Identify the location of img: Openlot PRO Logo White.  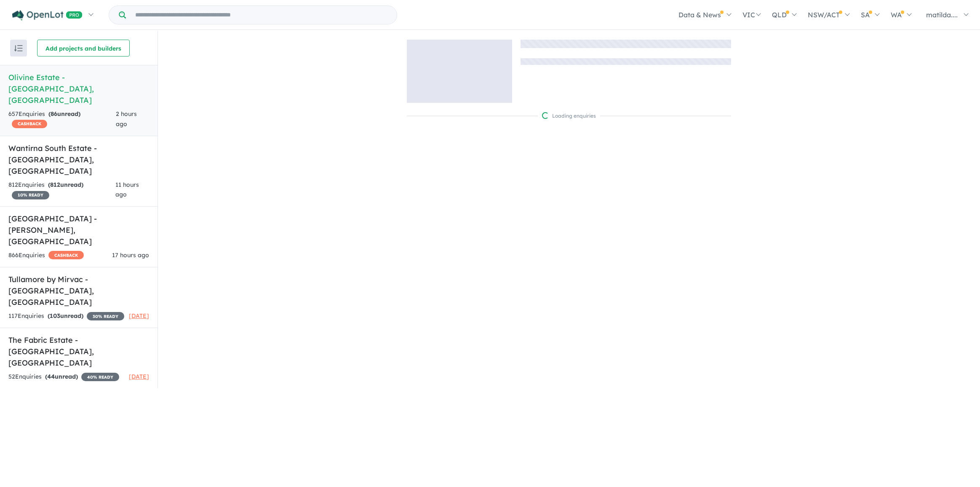
(47, 15).